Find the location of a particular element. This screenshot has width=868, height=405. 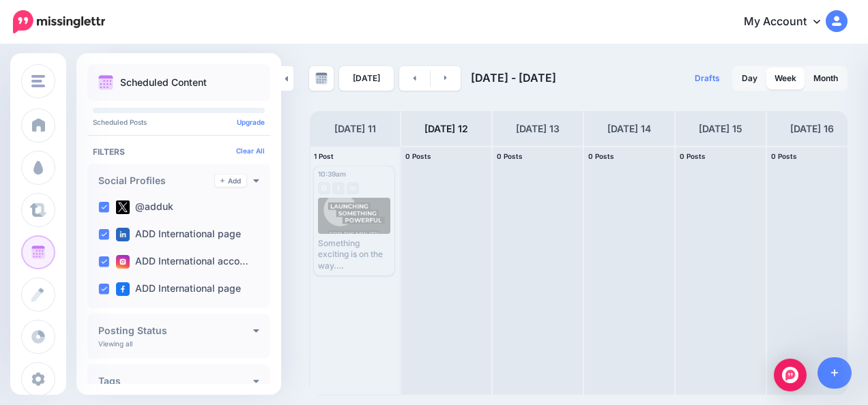

p: Scheduled Content is located at coordinates (163, 82).